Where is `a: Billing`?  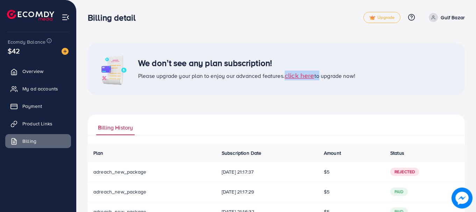 a: Billing is located at coordinates (38, 141).